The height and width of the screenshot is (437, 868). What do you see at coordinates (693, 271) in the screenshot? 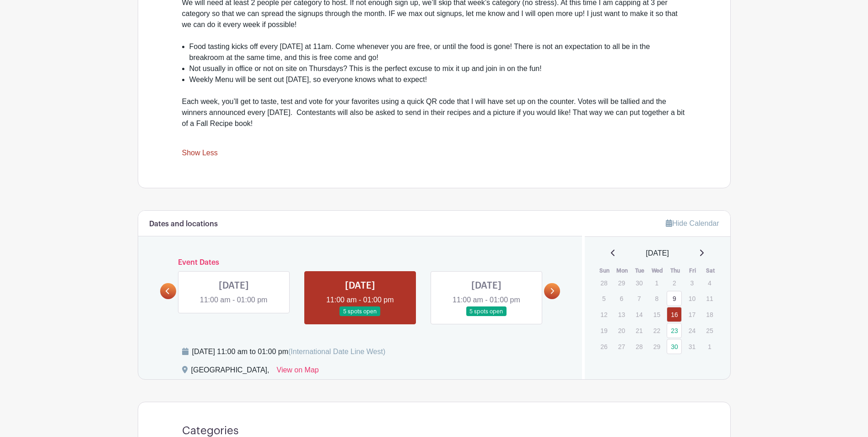
I see `th: Fri` at bounding box center [693, 271].